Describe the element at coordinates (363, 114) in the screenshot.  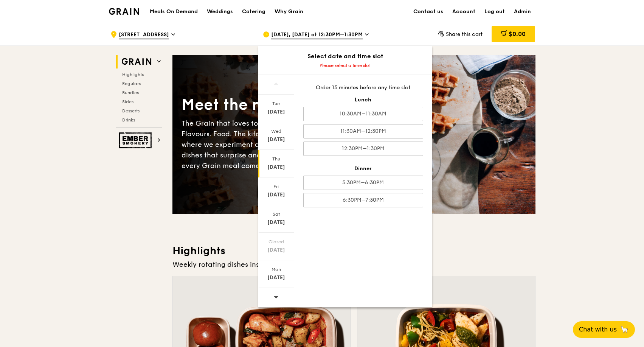
I see `div: 10:30AM–11:30AM` at that location.